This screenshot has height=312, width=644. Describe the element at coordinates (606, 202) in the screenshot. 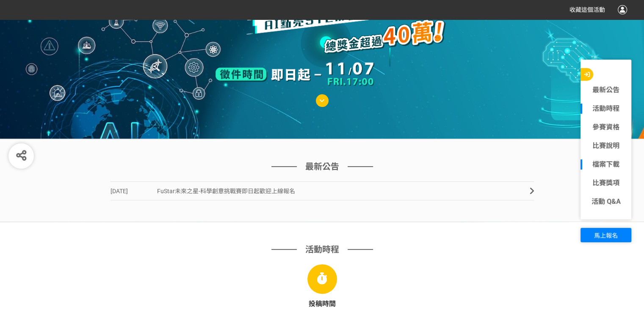

I see `a: 活動 Q&A` at that location.